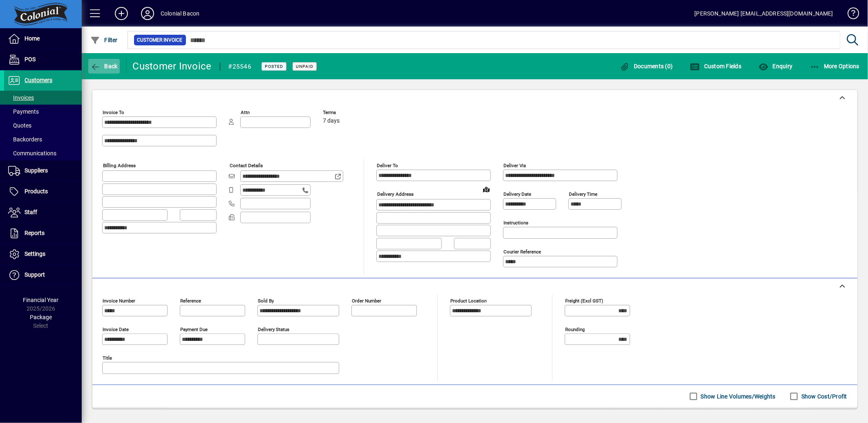  I want to click on a: POS, so click(43, 60).